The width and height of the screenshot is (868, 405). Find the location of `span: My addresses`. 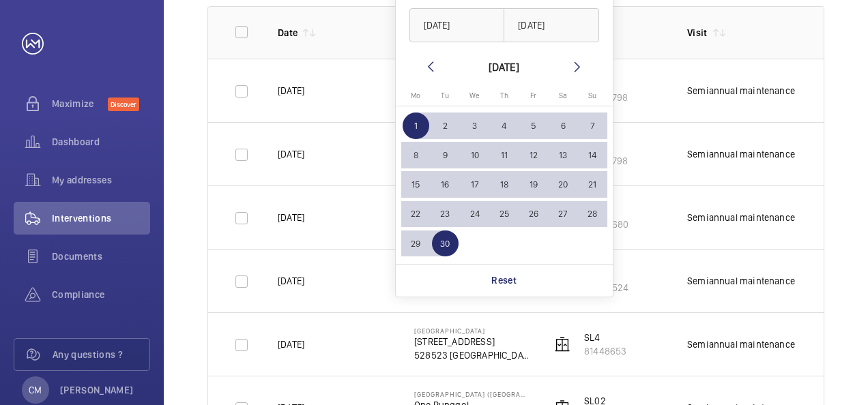

span: My addresses is located at coordinates (101, 180).